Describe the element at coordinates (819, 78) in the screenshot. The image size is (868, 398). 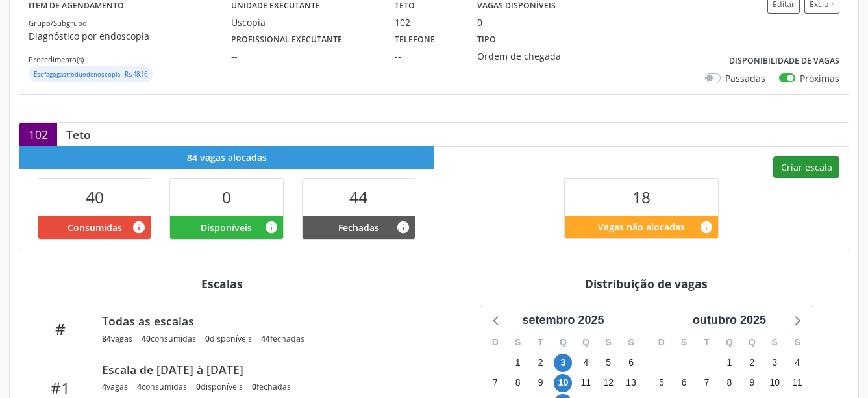
I see `label: Próximas` at that location.